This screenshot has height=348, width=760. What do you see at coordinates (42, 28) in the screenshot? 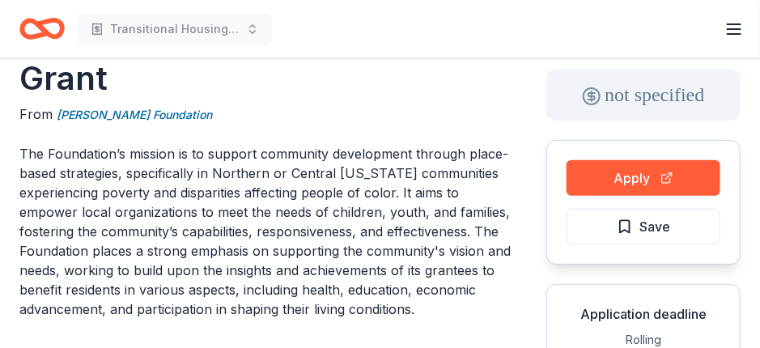
I see `a: Home` at bounding box center [42, 28].